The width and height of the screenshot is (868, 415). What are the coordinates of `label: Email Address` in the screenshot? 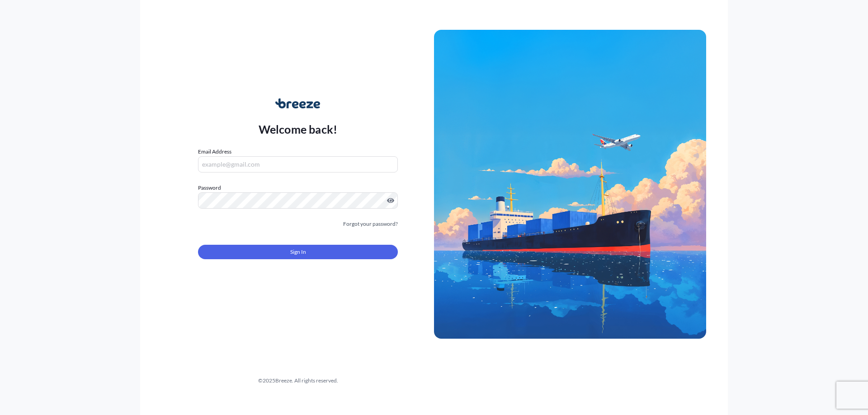 It's located at (215, 152).